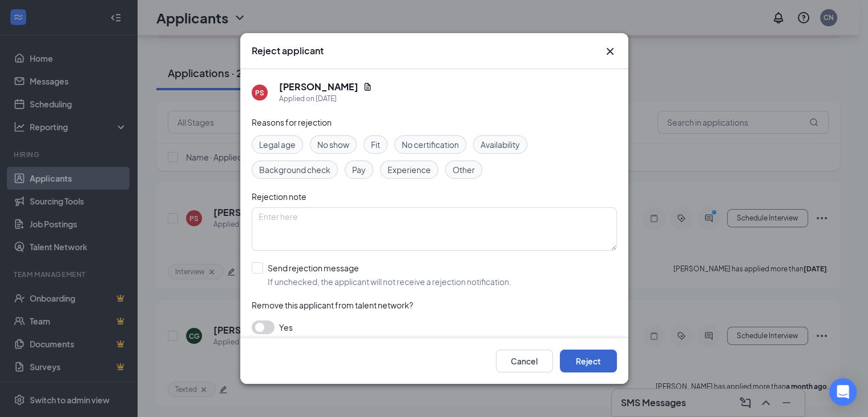 This screenshot has width=868, height=417. Describe the element at coordinates (288, 51) in the screenshot. I see `h3: Reject applicant` at that location.